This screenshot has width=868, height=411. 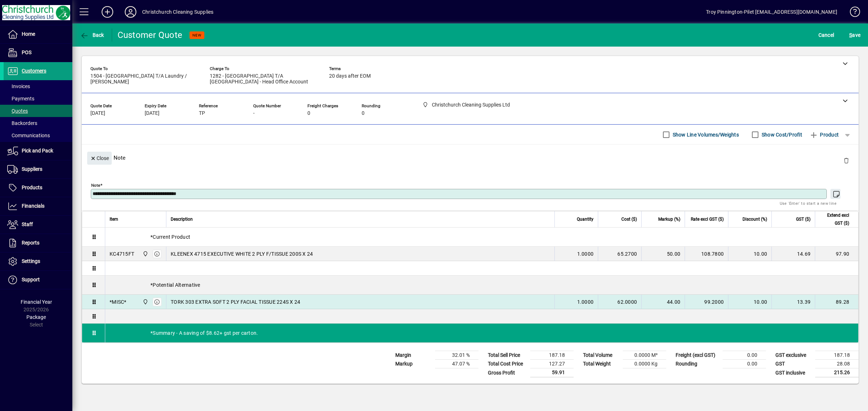 What do you see at coordinates (697, 355) in the screenshot?
I see `td: Freight (excl GST)` at bounding box center [697, 355].